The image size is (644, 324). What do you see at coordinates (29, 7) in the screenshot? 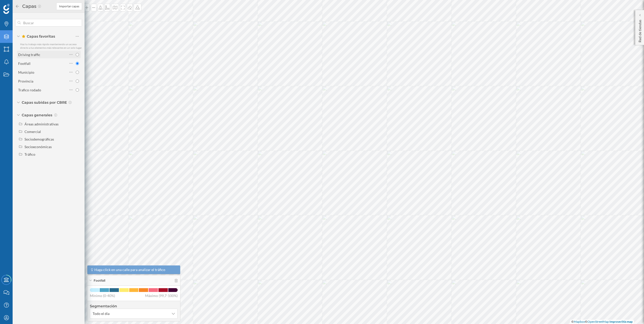
I see `h2: Capas` at bounding box center [29, 7].